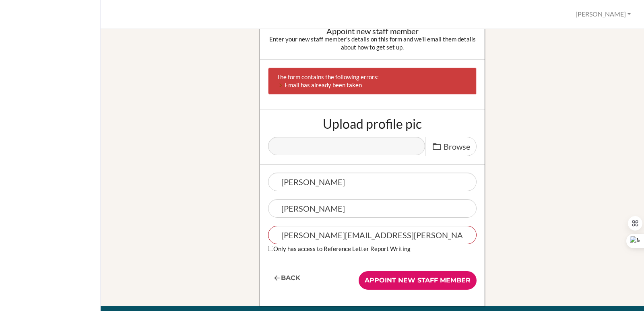 Image resolution: width=644 pixels, height=311 pixels. Describe the element at coordinates (372, 43) in the screenshot. I see `div: Enter your new staff member's details on this form and we'll email them details about how to get ...` at that location.